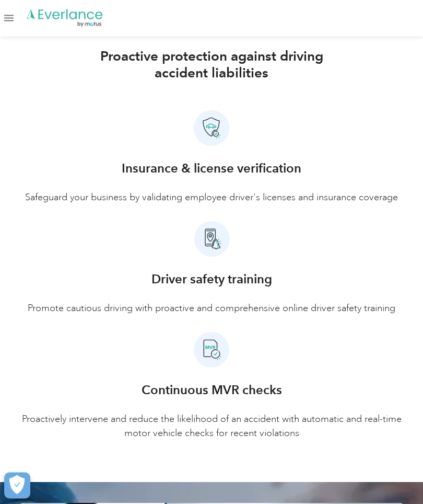 Image resolution: width=423 pixels, height=504 pixels. Describe the element at coordinates (212, 426) in the screenshot. I see `p: Proactively intervene and reduce the likelihood of an accident with automatic and real-time motor...` at that location.